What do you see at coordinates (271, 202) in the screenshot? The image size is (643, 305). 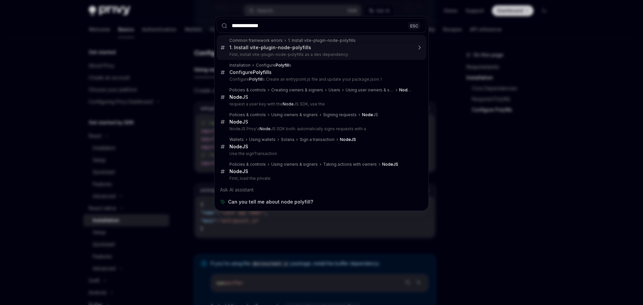 I see `span: Can you tell me about node polyfill?` at bounding box center [271, 202].